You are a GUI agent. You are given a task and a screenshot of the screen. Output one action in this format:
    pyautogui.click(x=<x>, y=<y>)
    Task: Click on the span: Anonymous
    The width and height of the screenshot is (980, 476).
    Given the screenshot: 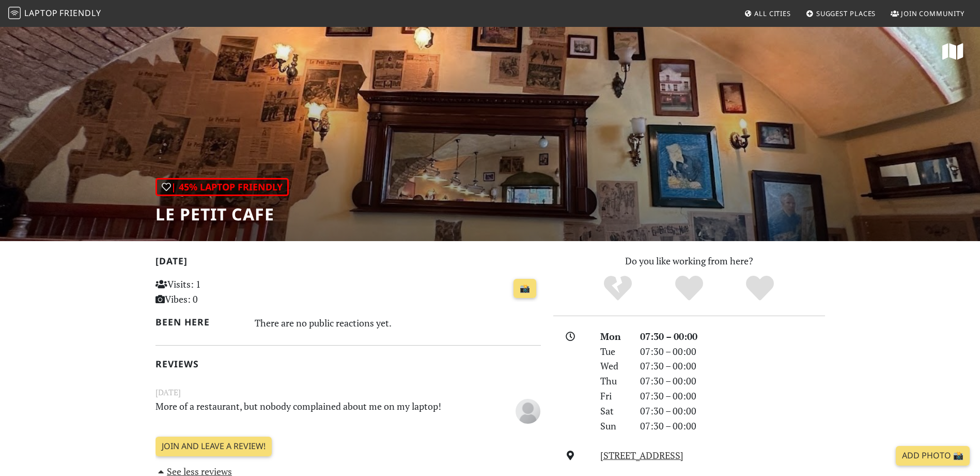 What is the action you would take?
    pyautogui.click(x=528, y=410)
    